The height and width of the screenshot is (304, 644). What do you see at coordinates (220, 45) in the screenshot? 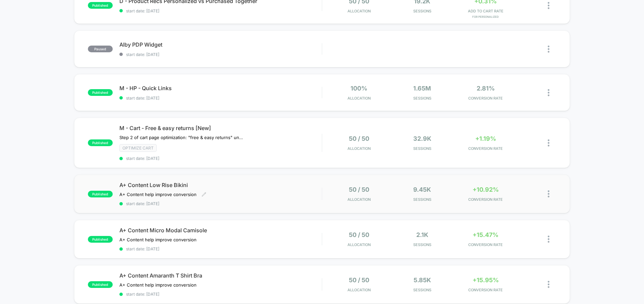
I see `span: Alby PDP Widget` at bounding box center [220, 45].